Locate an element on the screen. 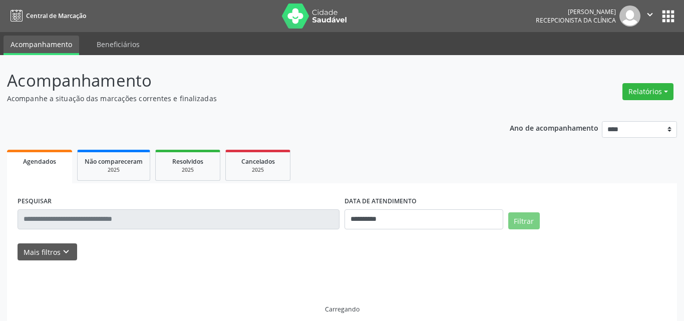 The image size is (684, 321). a: Central de Marcação is located at coordinates (47, 16).